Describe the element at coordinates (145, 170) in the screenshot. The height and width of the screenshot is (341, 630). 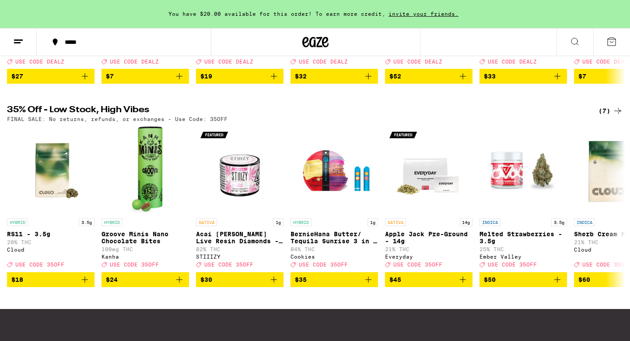
I see `img: Kanha - Groove Minis Nano Chocolate Bites` at that location.